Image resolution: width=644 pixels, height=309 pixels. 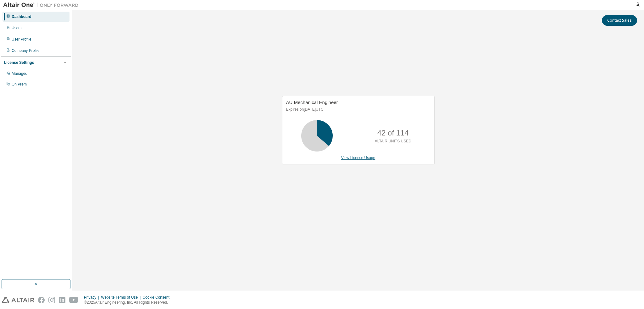 What do you see at coordinates (20, 73) in the screenshot?
I see `div: Managed` at bounding box center [20, 73].